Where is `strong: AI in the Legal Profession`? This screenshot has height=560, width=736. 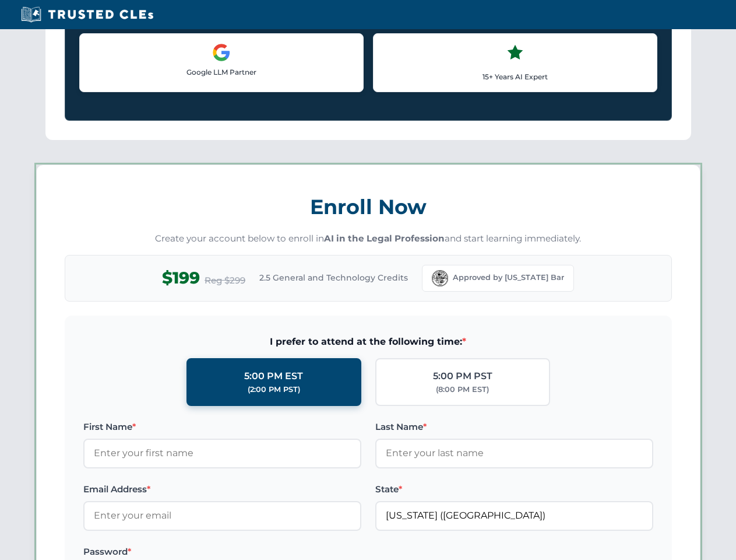
strong: AI in the Legal Profession is located at coordinates (384, 238).